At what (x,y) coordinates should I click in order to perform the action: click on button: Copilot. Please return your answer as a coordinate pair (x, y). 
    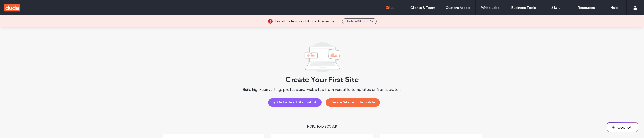
    Looking at the image, I should click on (623, 128).